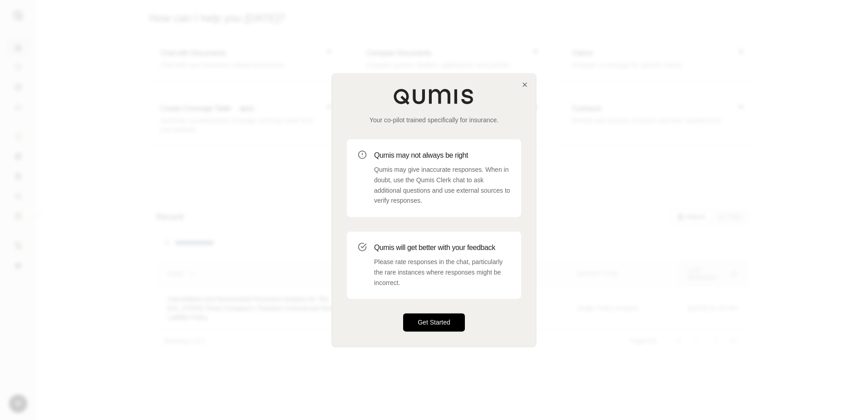 The height and width of the screenshot is (420, 868). What do you see at coordinates (442, 247) in the screenshot?
I see `h3: Qumis will get better with your feedback` at bounding box center [442, 247].